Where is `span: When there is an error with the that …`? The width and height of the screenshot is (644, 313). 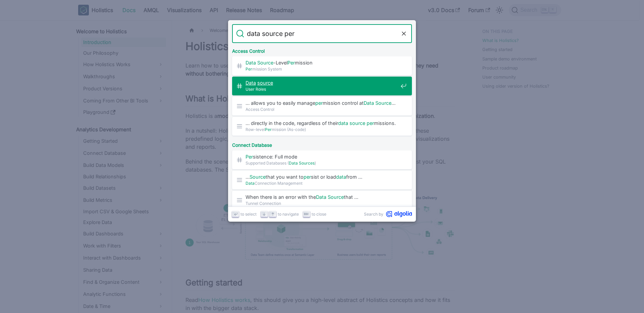 span: When there is an error with the that … is located at coordinates (322, 197).